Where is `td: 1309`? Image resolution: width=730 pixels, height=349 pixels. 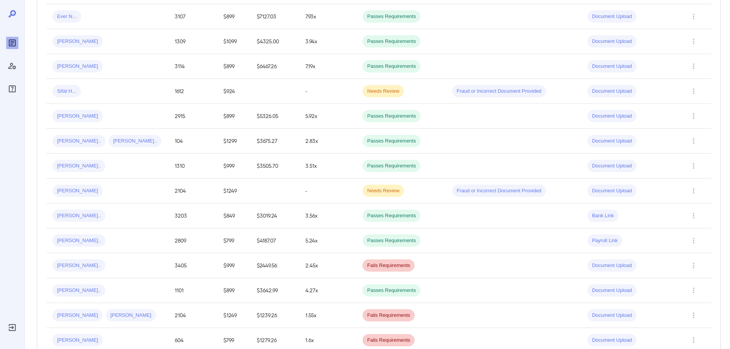 td: 1309 is located at coordinates (193, 41).